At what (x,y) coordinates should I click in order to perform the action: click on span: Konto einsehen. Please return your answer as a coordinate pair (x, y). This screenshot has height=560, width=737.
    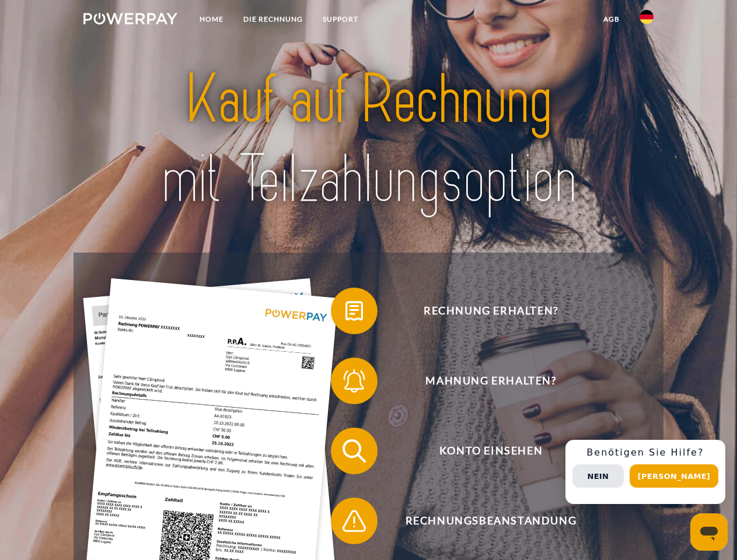
    Looking at the image, I should click on (491, 451).